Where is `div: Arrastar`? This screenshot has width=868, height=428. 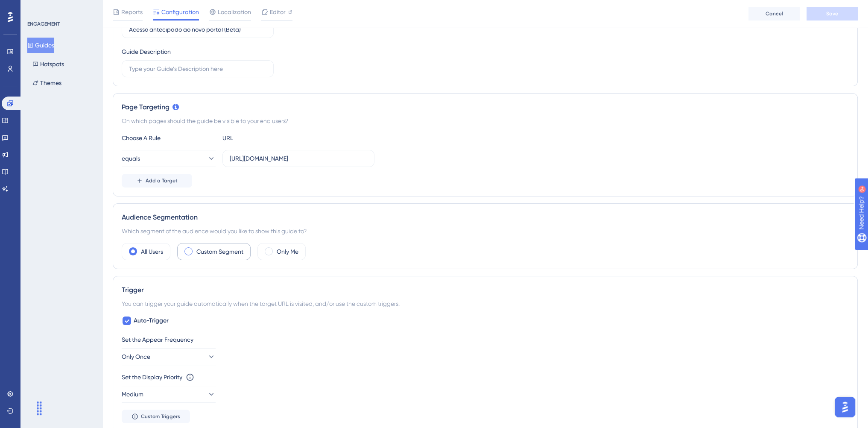
div: Arrastar is located at coordinates (39, 408).